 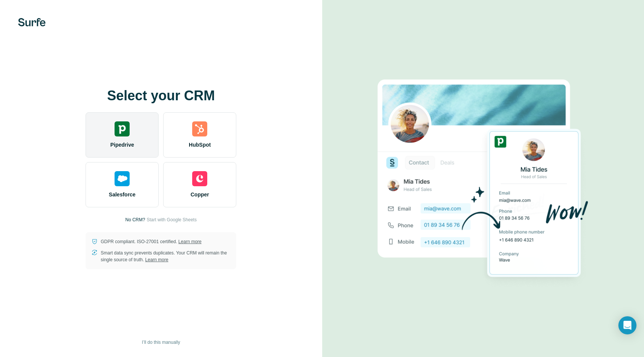 What do you see at coordinates (200, 145) in the screenshot?
I see `span: HubSpot` at bounding box center [200, 145].